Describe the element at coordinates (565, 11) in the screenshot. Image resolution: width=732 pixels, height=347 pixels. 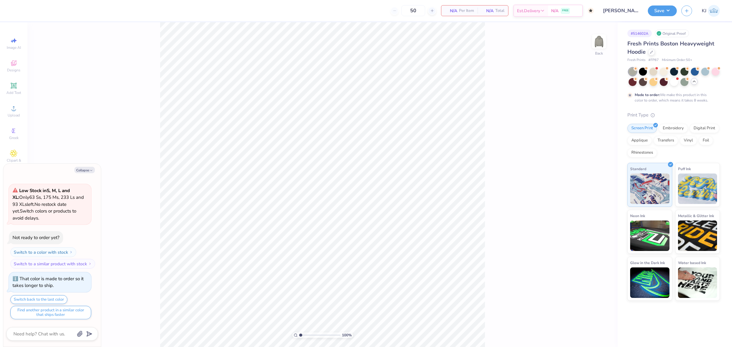
I see `span: FREE` at that location.